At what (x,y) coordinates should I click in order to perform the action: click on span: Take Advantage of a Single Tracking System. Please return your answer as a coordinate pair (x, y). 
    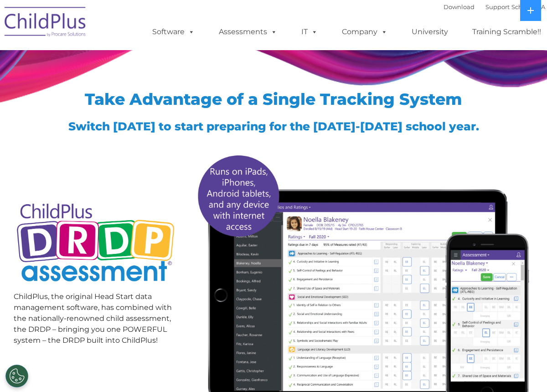
    Looking at the image, I should click on (274, 99).